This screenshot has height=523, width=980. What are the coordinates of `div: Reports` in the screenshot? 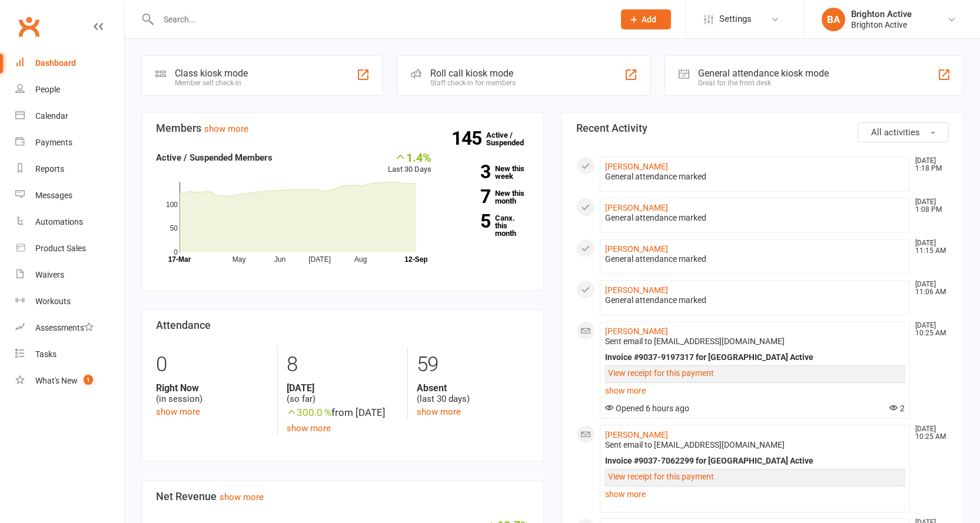 It's located at (49, 169).